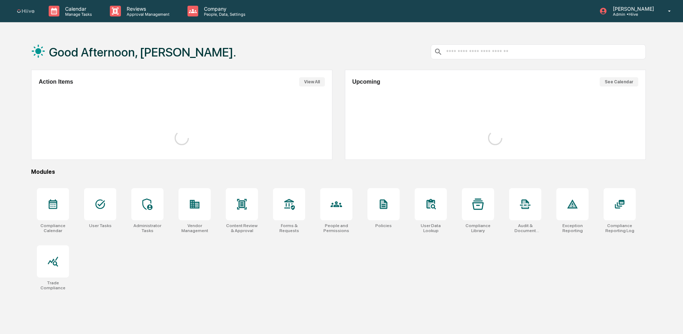  What do you see at coordinates (366, 82) in the screenshot?
I see `h2: Upcoming` at bounding box center [366, 82].